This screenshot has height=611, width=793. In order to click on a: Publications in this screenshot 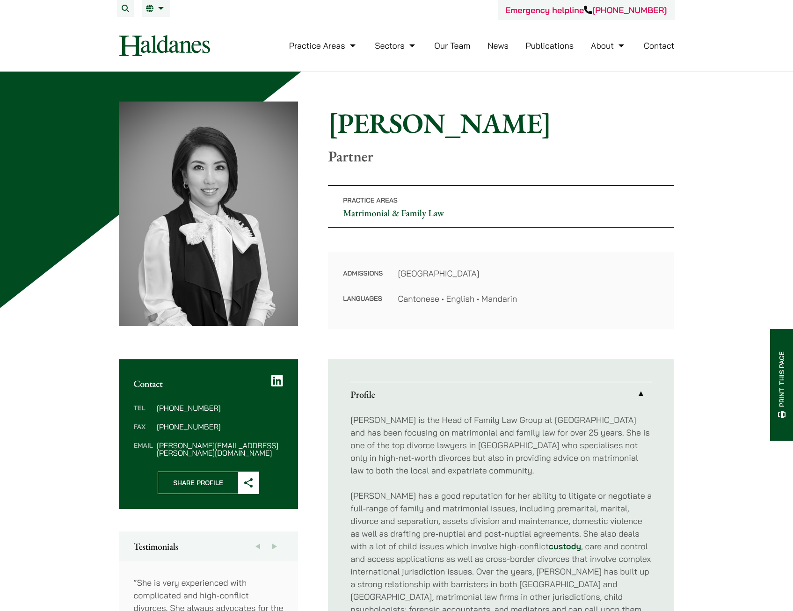, I will do `click(549, 45)`.